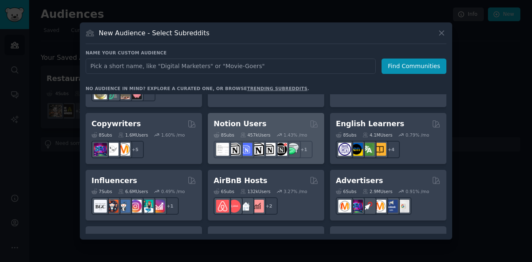 This screenshot has height=262, width=532. What do you see at coordinates (133, 191) in the screenshot?
I see `div: 6.6M Users` at bounding box center [133, 191].